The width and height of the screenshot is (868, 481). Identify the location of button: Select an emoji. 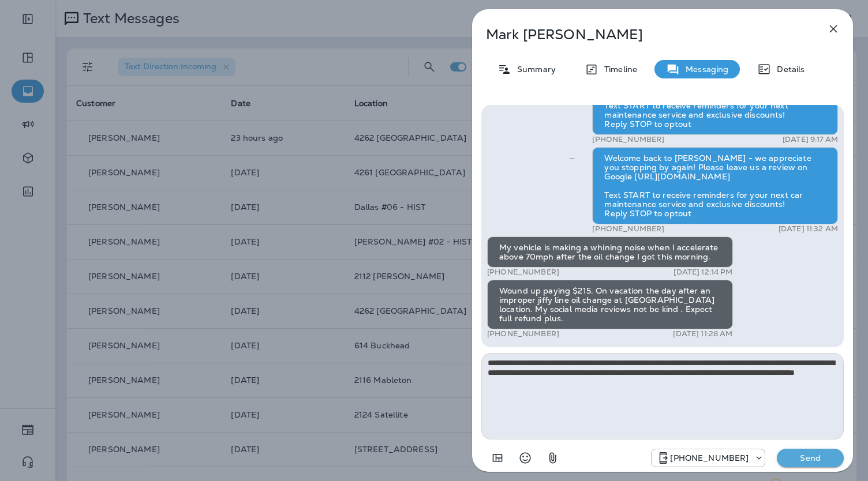
(525, 458).